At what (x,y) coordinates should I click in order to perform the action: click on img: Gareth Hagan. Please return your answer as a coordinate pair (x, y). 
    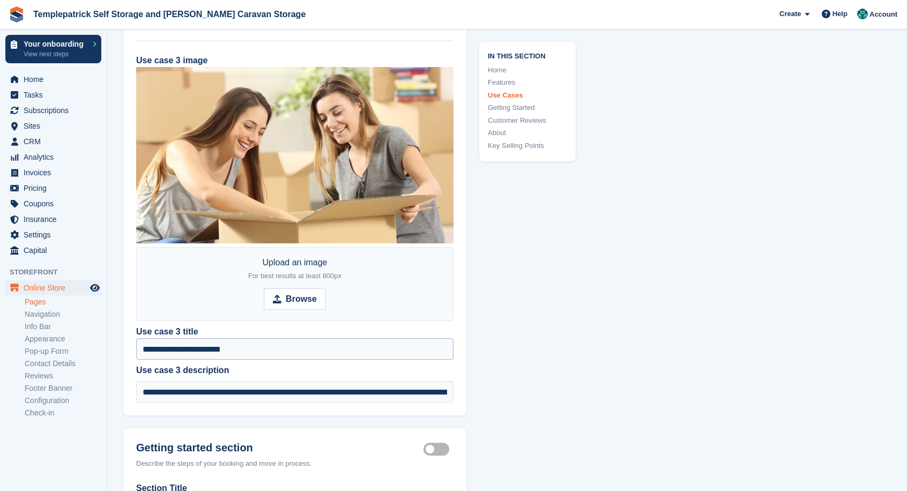
    Looking at the image, I should click on (862, 14).